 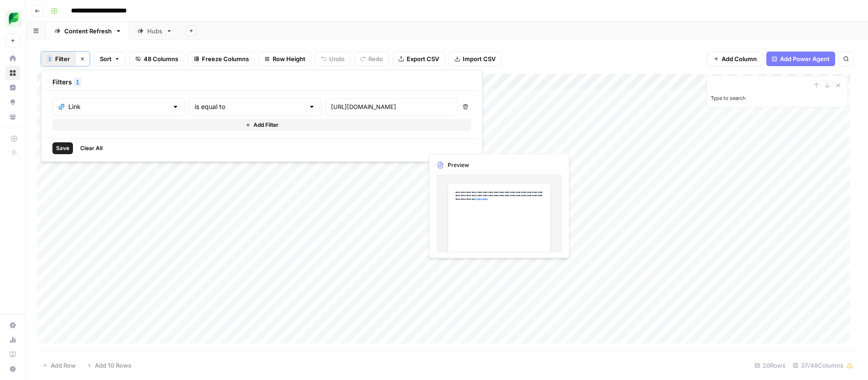 I want to click on button: Import CSV, so click(x=475, y=59).